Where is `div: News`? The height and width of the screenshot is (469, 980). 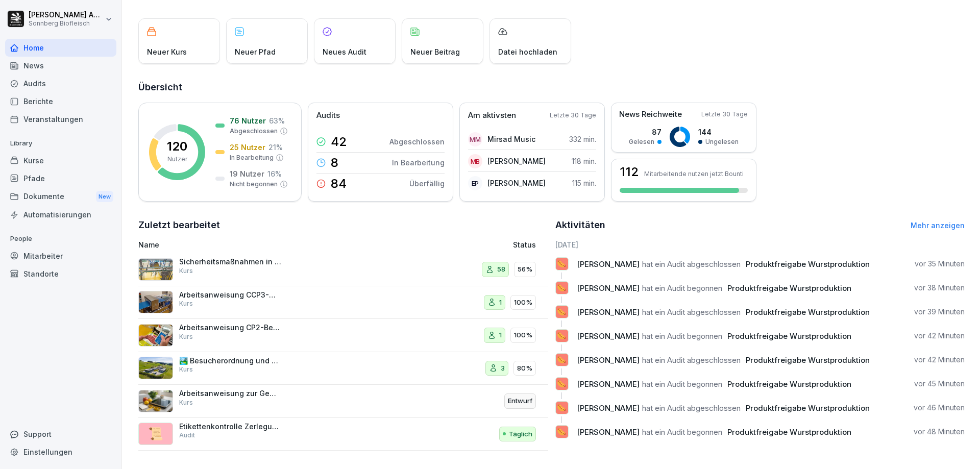
div: News is located at coordinates (61, 66).